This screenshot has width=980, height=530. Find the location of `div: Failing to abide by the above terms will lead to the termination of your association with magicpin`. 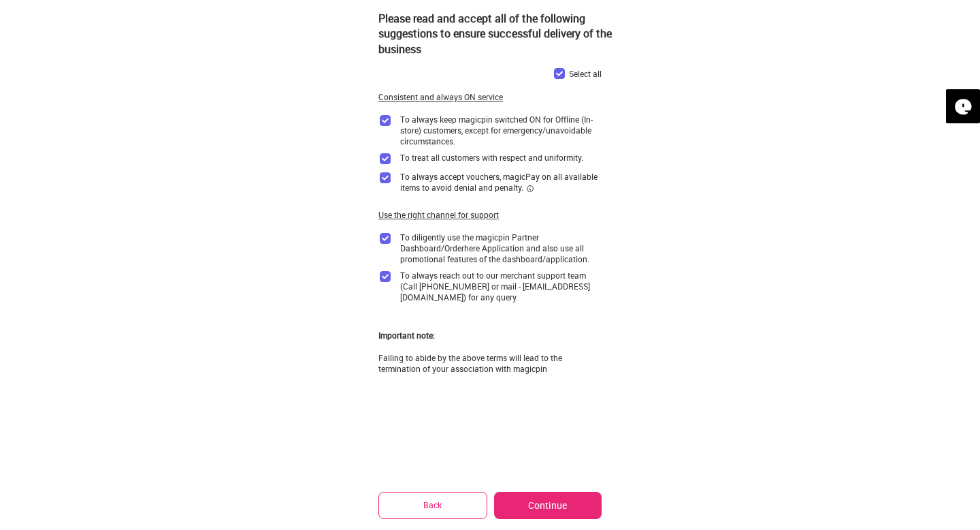

div: Failing to abide by the above terms will lead to the termination of your association with magicpin is located at coordinates (490, 363).